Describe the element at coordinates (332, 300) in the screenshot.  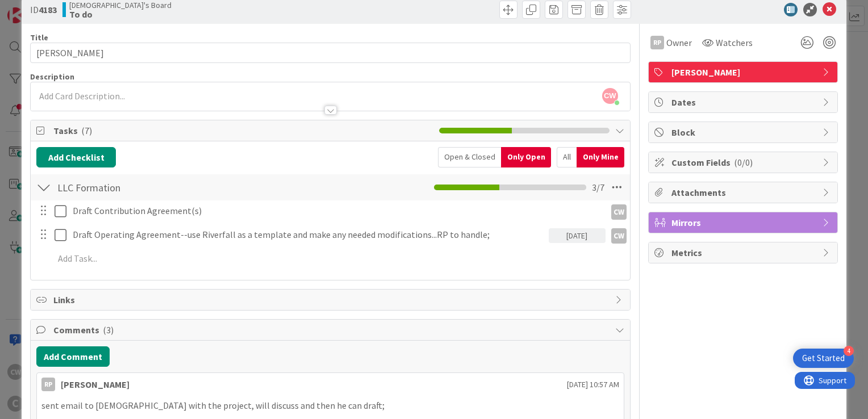
I see `span: Links` at that location.